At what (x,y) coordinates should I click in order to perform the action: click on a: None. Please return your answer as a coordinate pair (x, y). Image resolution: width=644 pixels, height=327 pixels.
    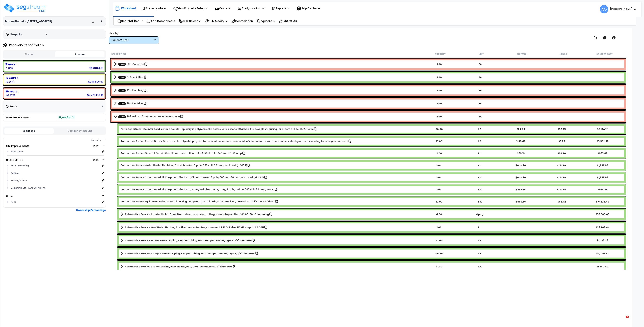
    Looking at the image, I should click on (10, 196).